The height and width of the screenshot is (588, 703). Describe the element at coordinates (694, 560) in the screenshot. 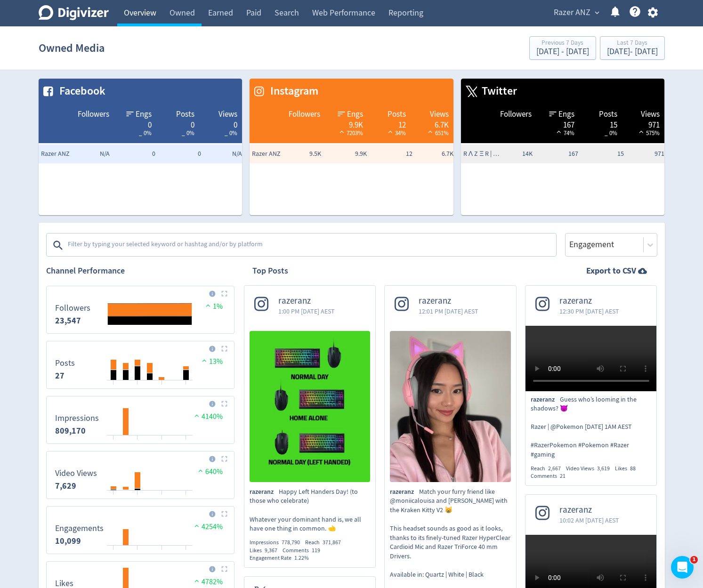

I see `span: 1` at that location.